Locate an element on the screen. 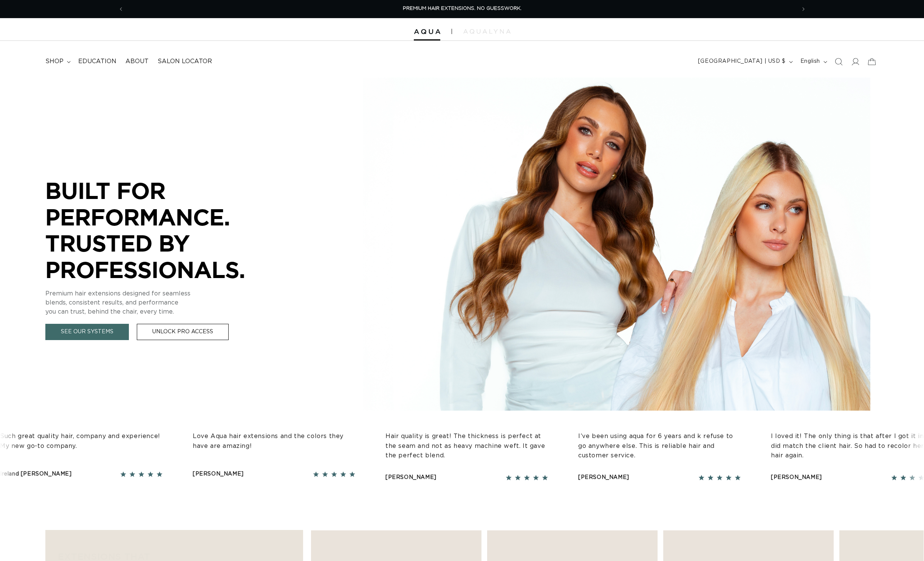  button: Previous announcement is located at coordinates (121, 9).